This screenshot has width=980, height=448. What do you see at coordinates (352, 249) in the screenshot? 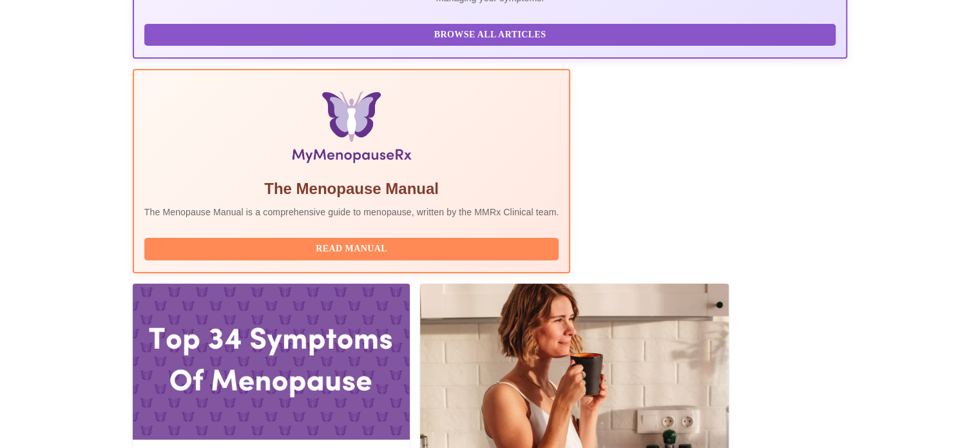
I see `button: Read Manual` at bounding box center [352, 249].